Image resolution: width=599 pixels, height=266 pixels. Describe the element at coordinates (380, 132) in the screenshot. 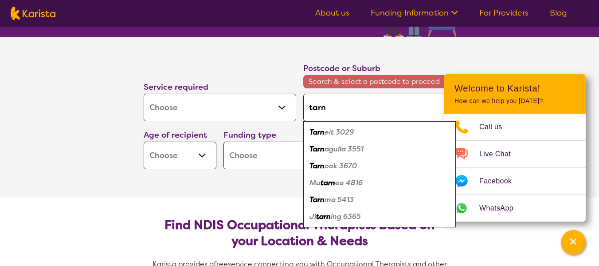

I see `div: Tarneit 3029` at that location.